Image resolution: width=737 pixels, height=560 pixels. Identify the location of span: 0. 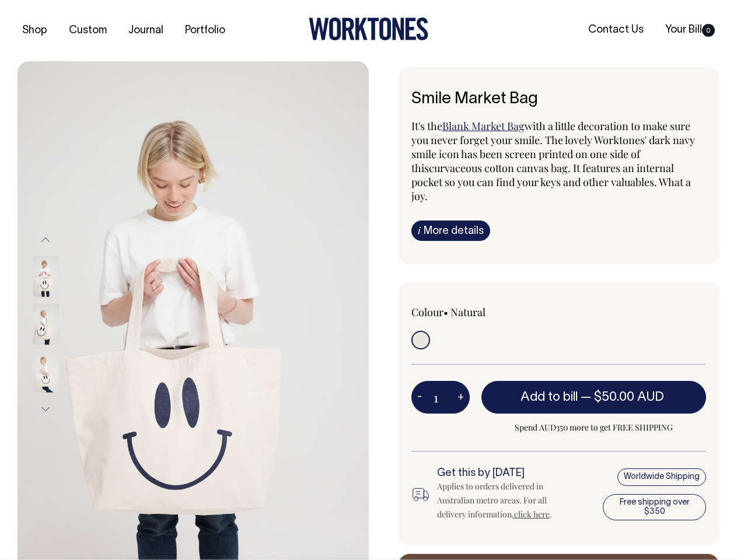
(708, 30).